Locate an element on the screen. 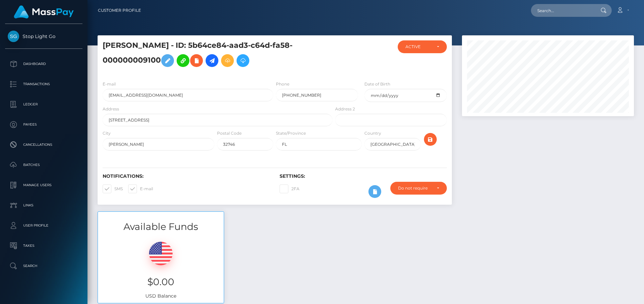 This screenshot has width=644, height=304. a: Ledger is located at coordinates (44, 104).